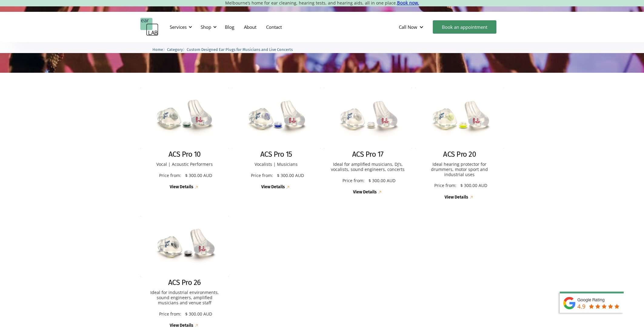  What do you see at coordinates (185, 118) in the screenshot?
I see `img: ACS Pro 10` at bounding box center [185, 118].